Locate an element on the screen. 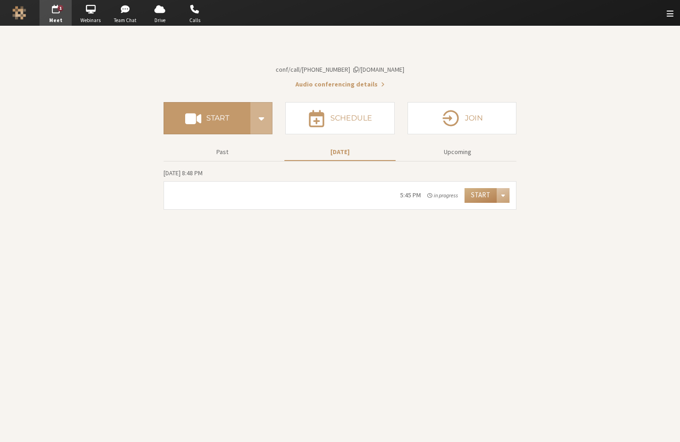  button: Audio conferencing details is located at coordinates (340, 84).